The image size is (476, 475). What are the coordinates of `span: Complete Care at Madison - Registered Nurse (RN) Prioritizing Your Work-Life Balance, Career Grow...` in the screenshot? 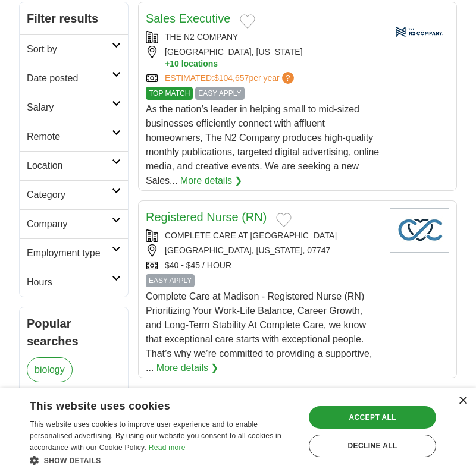 It's located at (259, 331).